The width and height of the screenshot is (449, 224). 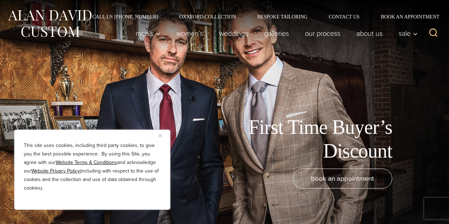 What do you see at coordinates (313, 139) in the screenshot?
I see `h1: First Time Buyer’s Discount` at bounding box center [313, 139].